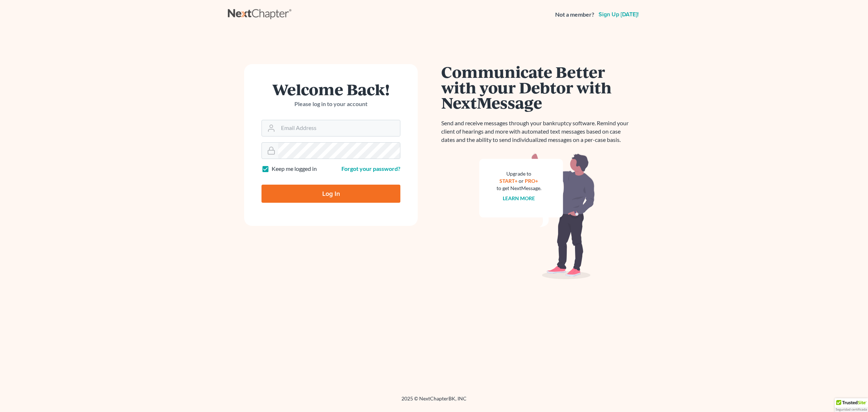  What do you see at coordinates (531, 181) in the screenshot?
I see `a: PRO+` at bounding box center [531, 181].